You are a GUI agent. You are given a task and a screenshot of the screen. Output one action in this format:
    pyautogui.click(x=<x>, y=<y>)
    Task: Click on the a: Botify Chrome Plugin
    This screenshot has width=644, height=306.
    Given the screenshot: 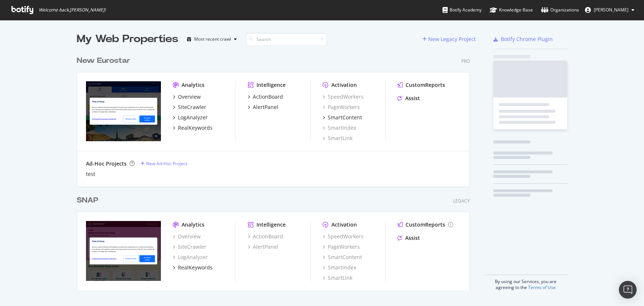 What is the action you would take?
    pyautogui.click(x=523, y=39)
    